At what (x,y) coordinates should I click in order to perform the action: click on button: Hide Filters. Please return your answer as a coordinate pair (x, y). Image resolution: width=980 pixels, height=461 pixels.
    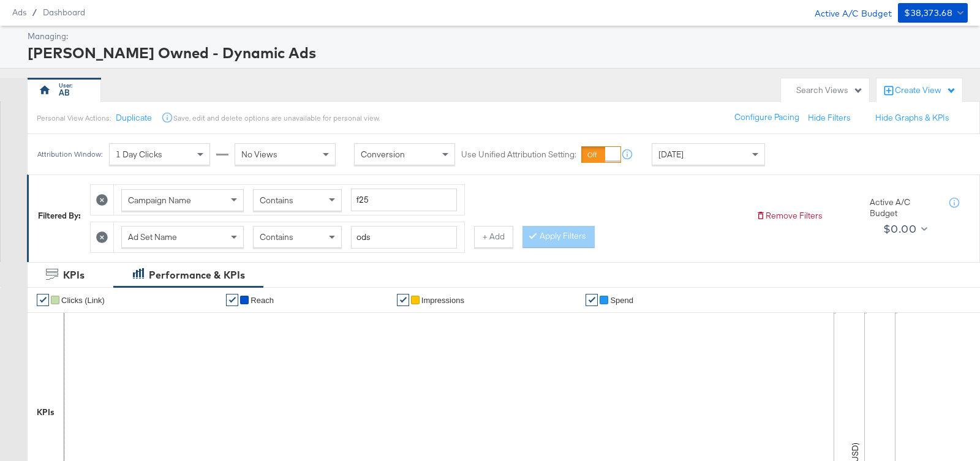
    Looking at the image, I should click on (829, 117).